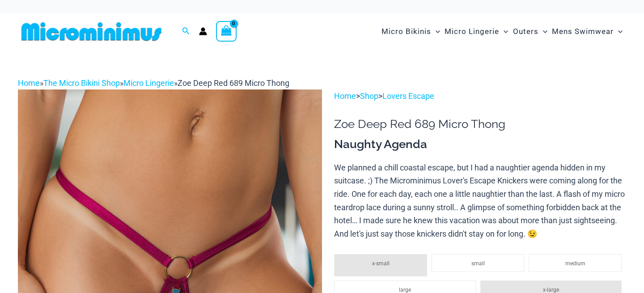 This screenshot has width=644, height=293. I want to click on a: Micro Lingerie, so click(148, 83).